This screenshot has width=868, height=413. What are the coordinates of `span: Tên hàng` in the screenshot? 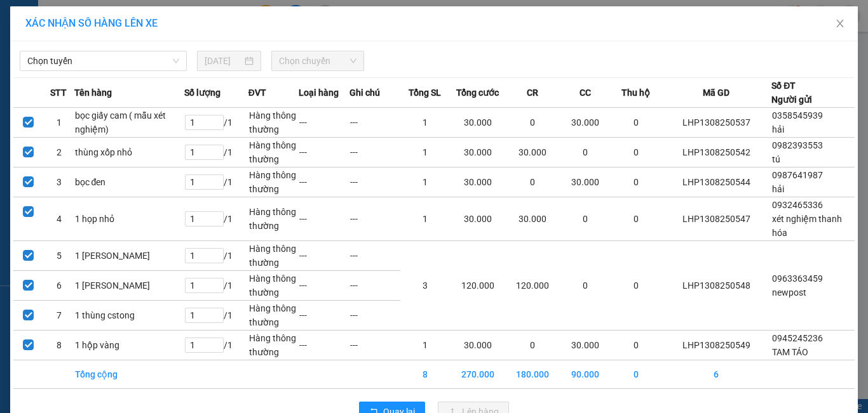 It's located at (92, 92).